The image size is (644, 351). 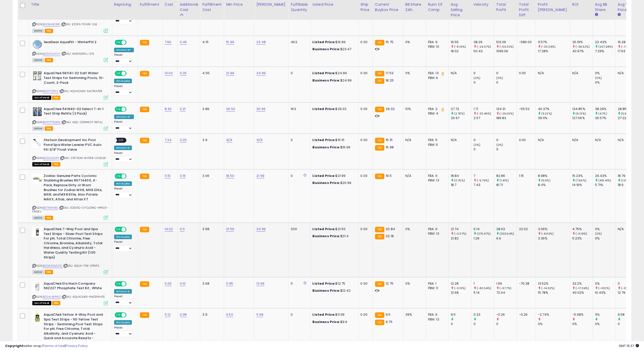 I want to click on div: 163, so click(x=298, y=109).